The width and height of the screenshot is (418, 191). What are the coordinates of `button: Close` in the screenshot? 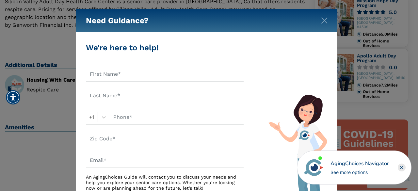 It's located at (324, 19).